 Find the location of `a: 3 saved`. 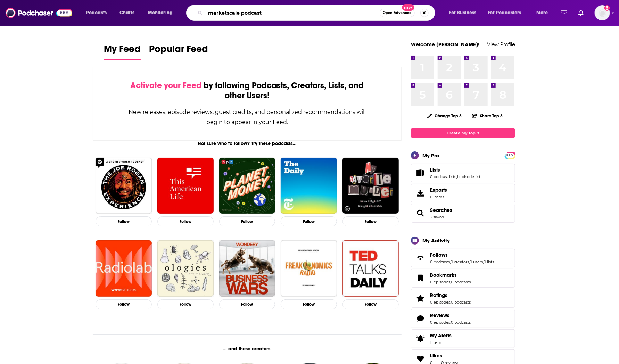

a: 3 saved is located at coordinates (437, 217).